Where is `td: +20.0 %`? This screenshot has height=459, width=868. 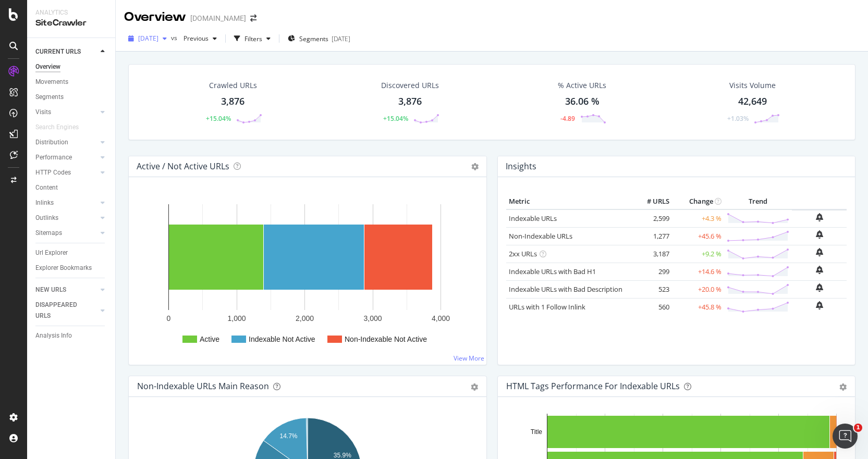 td: +20.0 % is located at coordinates (698, 289).